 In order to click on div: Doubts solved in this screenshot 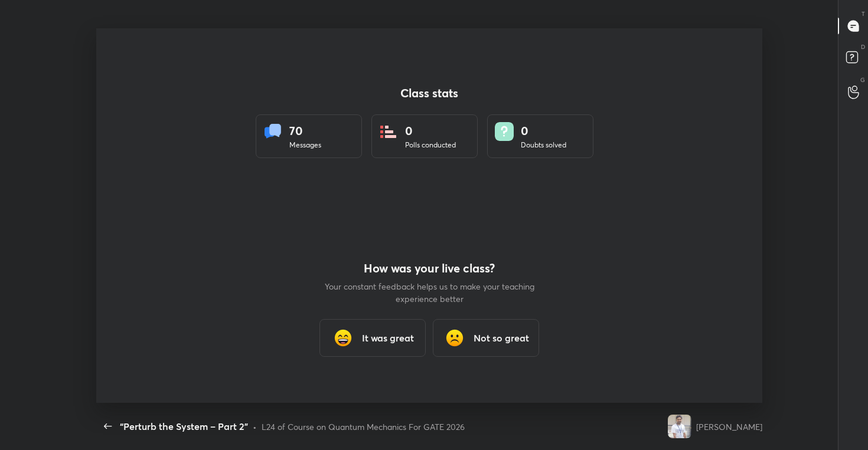, I will do `click(543, 145)`.